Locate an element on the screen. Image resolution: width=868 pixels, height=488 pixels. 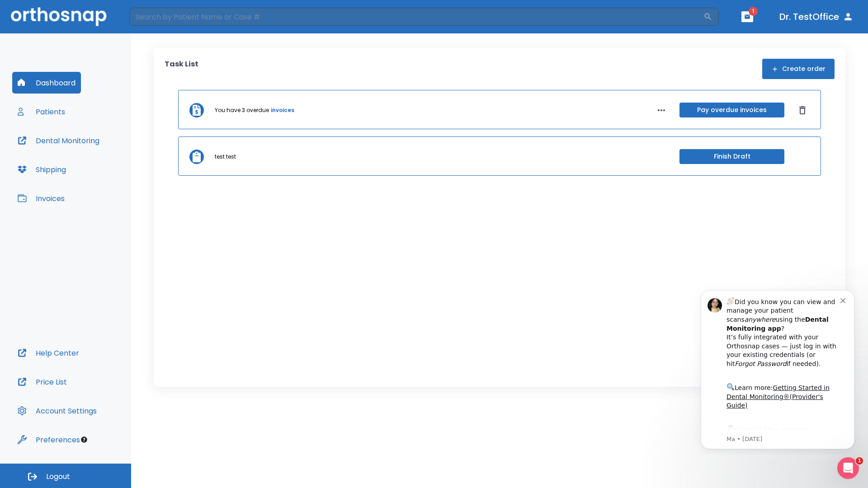
a: Dental Monitoring is located at coordinates (58, 140).